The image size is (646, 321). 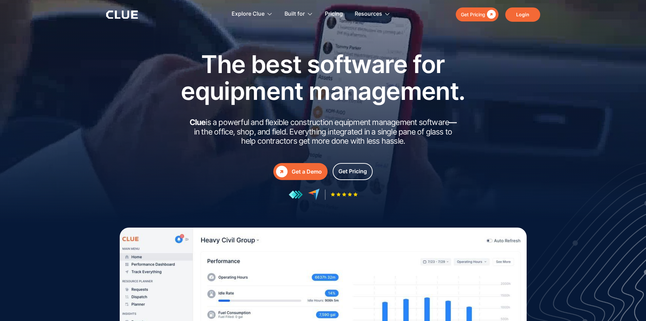 I want to click on img: Five-star rating icon, so click(x=344, y=194).